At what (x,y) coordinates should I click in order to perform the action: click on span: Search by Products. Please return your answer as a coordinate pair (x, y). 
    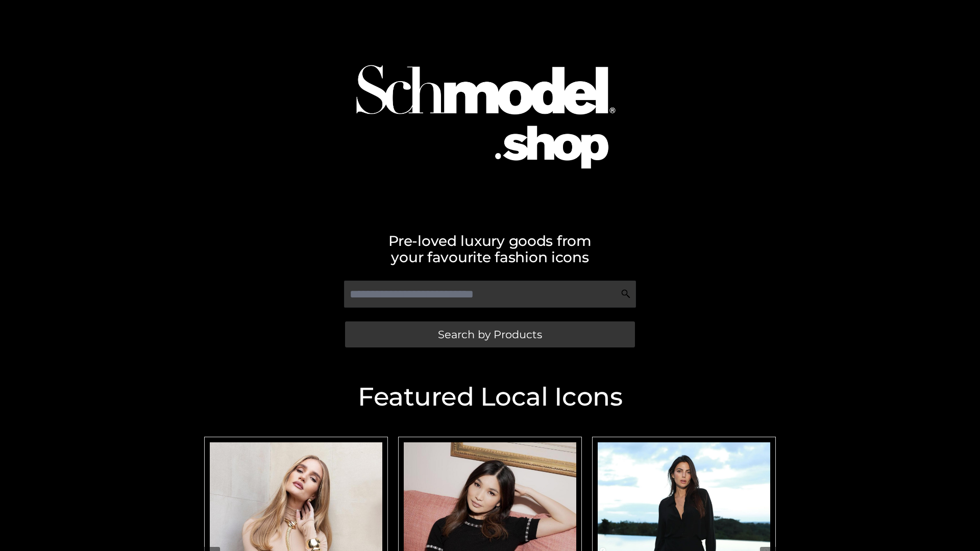
    Looking at the image, I should click on (490, 334).